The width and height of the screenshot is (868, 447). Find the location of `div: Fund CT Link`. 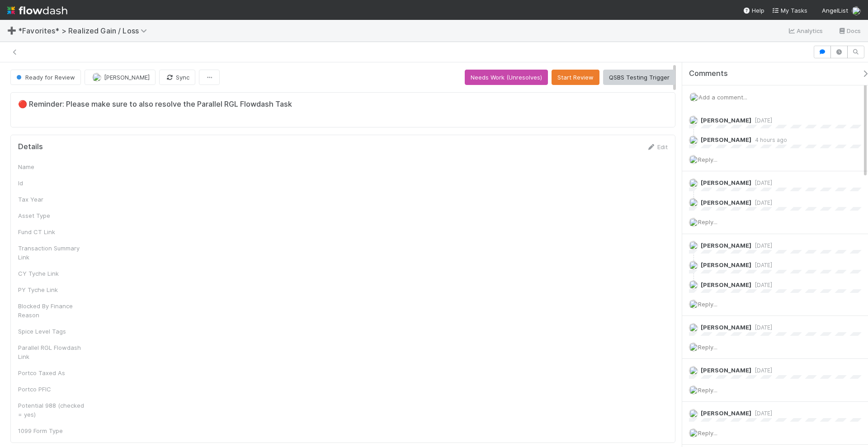

div: Fund CT Link is located at coordinates (52, 232).